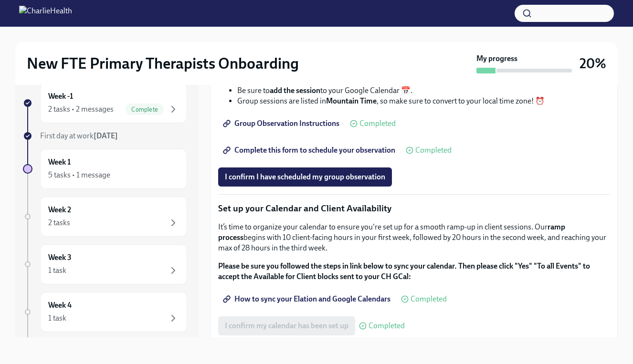 The height and width of the screenshot is (364, 633). What do you see at coordinates (60, 210) in the screenshot?
I see `h6: Week 2` at bounding box center [60, 210].